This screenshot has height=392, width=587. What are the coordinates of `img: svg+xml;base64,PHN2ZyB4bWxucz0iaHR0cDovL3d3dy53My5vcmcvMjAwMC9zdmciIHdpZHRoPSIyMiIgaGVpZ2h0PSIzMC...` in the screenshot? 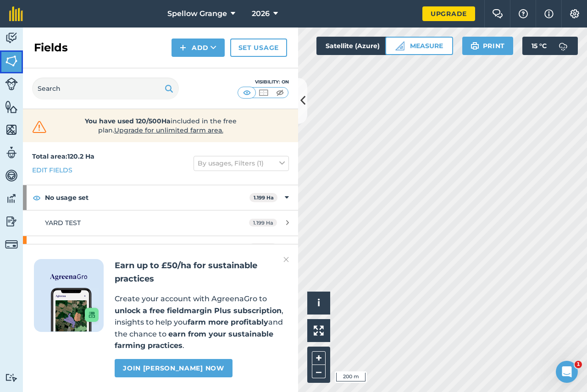 It's located at (286, 259).